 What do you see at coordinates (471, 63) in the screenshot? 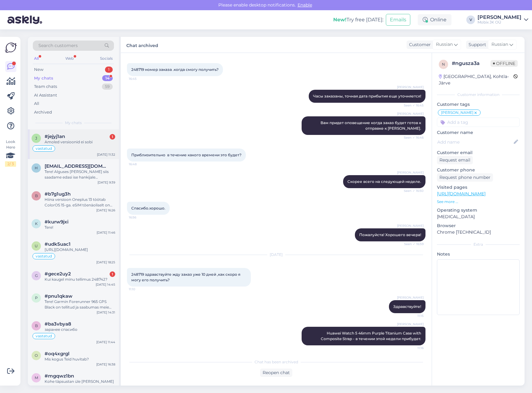
I see `div: # ngusza3a` at bounding box center [471, 63].